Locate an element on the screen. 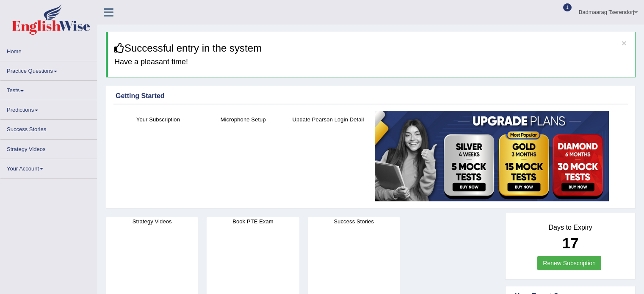 Image resolution: width=644 pixels, height=294 pixels. a: Your Account is located at coordinates (48, 167).